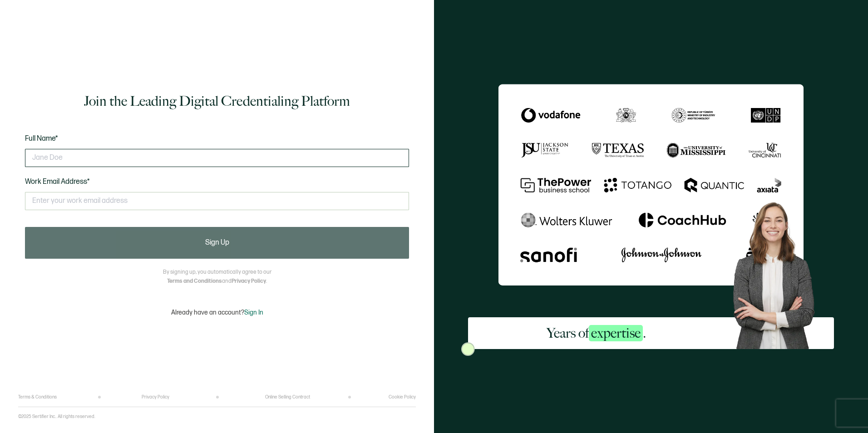  What do you see at coordinates (254, 312) in the screenshot?
I see `span: Sign In` at bounding box center [254, 312].